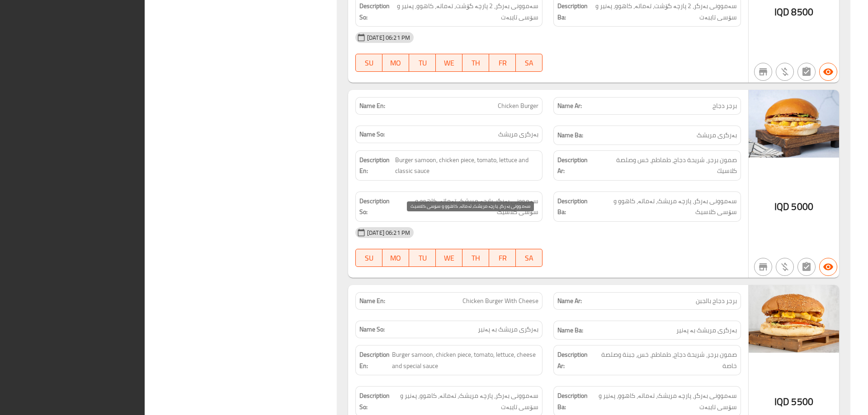 The width and height of the screenshot is (868, 415). I want to click on span: صمون برجر، شريحة دجاج، طماطم، خس، جبنة وصلصة خاصة, so click(666, 360).